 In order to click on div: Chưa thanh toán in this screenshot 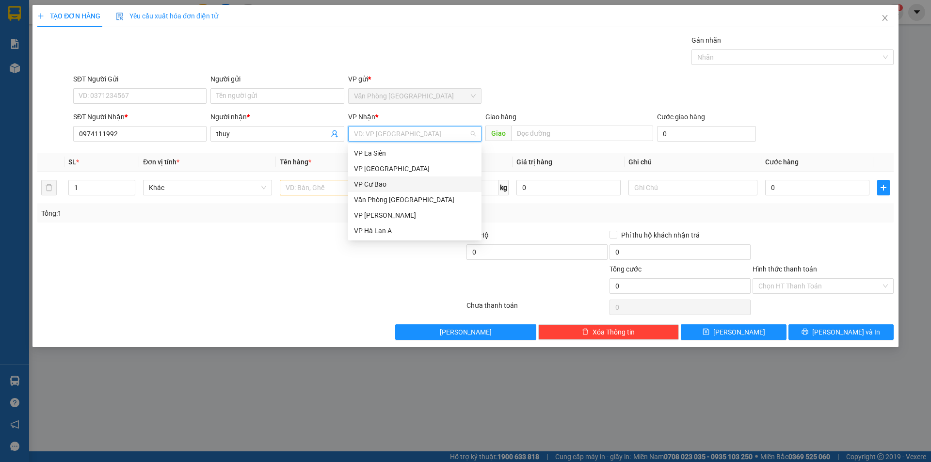, I will do `click(536, 308)`.